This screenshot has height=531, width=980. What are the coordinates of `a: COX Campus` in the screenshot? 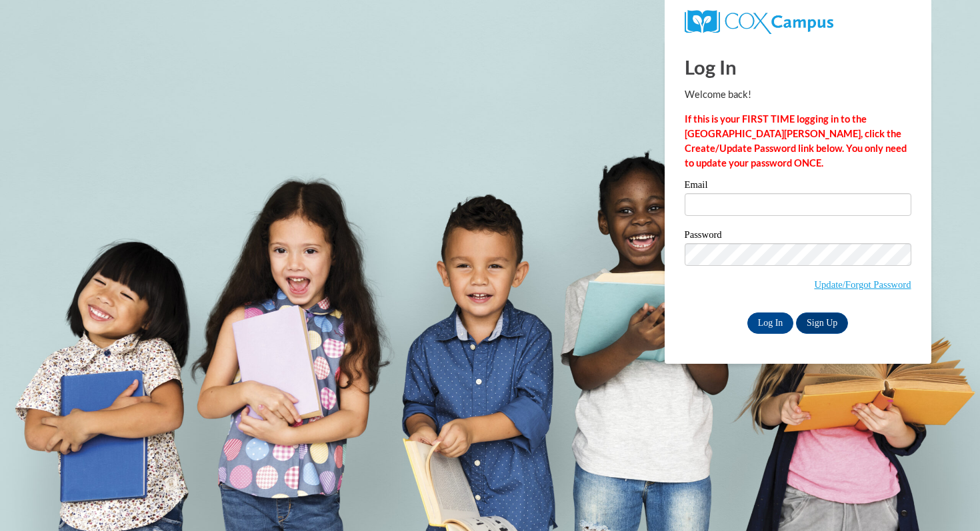 It's located at (758, 21).